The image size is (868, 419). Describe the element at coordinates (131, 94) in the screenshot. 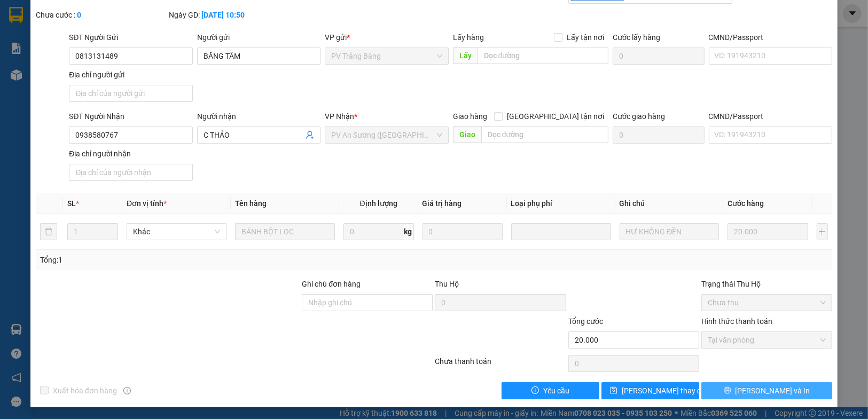

I see `input: Địa chỉ của người gửi` at that location.